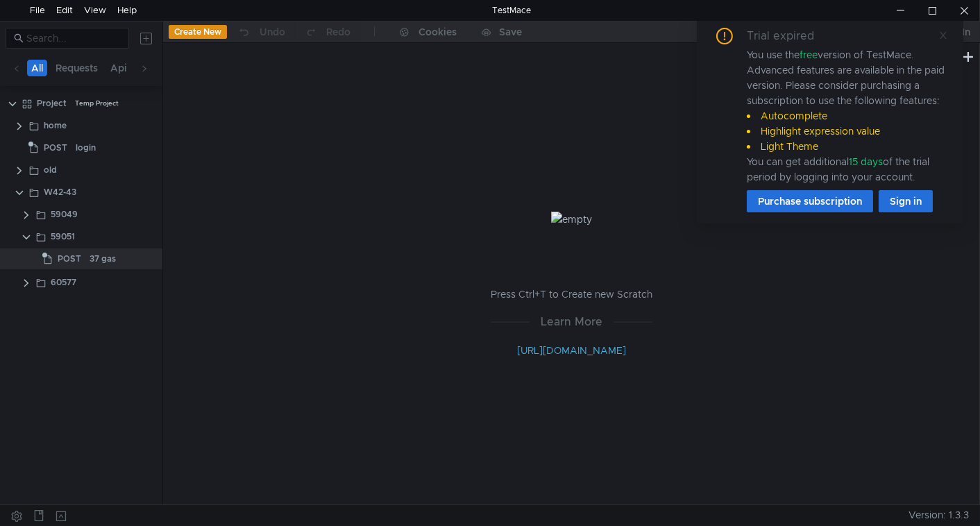 This screenshot has width=980, height=526. Describe the element at coordinates (865, 161) in the screenshot. I see `span: 15 days` at that location.